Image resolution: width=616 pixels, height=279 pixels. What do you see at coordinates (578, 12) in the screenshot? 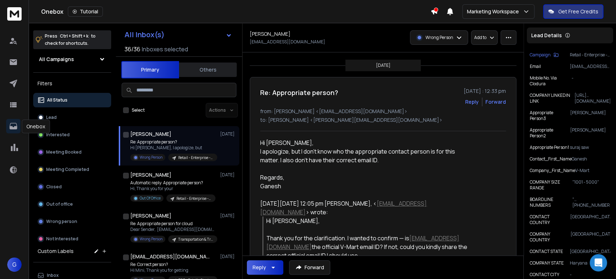
I see `p: Get Free Credits` at bounding box center [578, 12].